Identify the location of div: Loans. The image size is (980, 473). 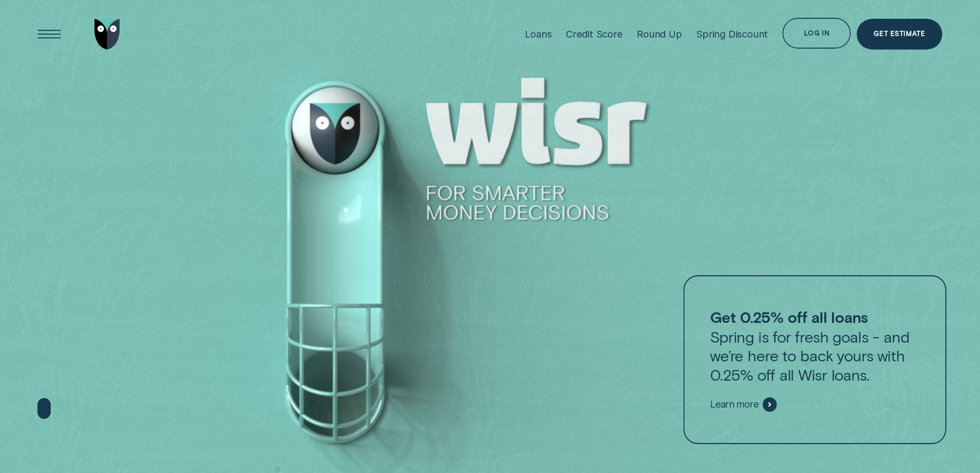
(538, 34).